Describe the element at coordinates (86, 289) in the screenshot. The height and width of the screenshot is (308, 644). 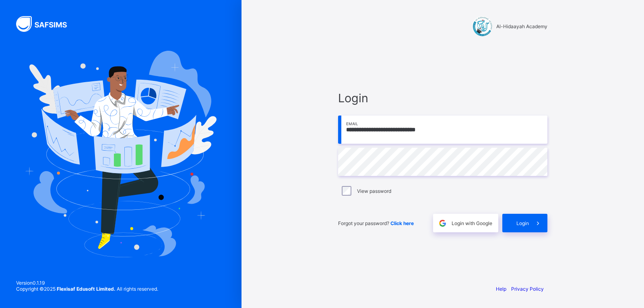
I see `strong: Flexisaf Edusoft Limited.` at that location.